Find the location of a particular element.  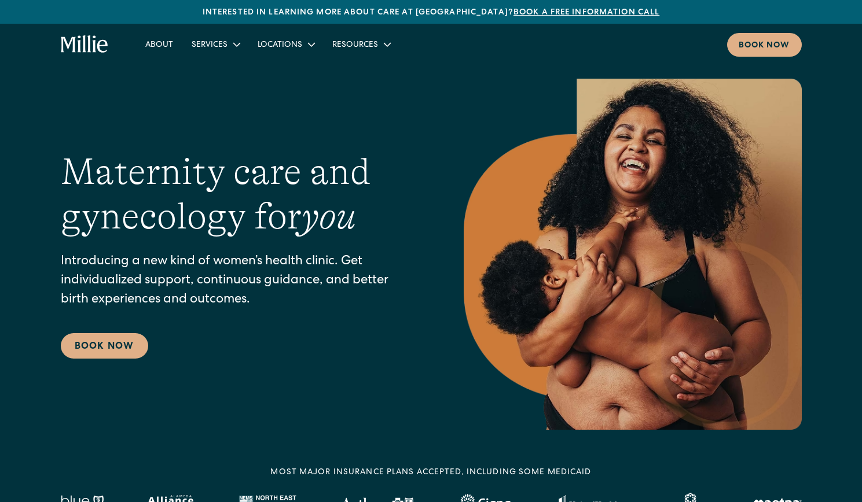

div: MOST MAJOR INSURANCE PLANS ACCEPTED, INCLUDING some MEDICAID is located at coordinates (431, 473).